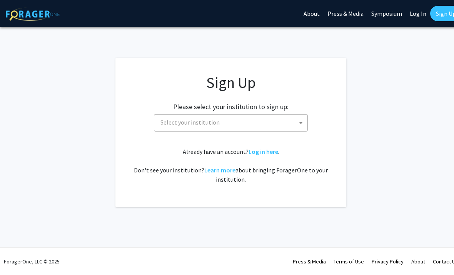 This screenshot has height=275, width=454. I want to click on a: Privacy Policy, so click(388, 261).